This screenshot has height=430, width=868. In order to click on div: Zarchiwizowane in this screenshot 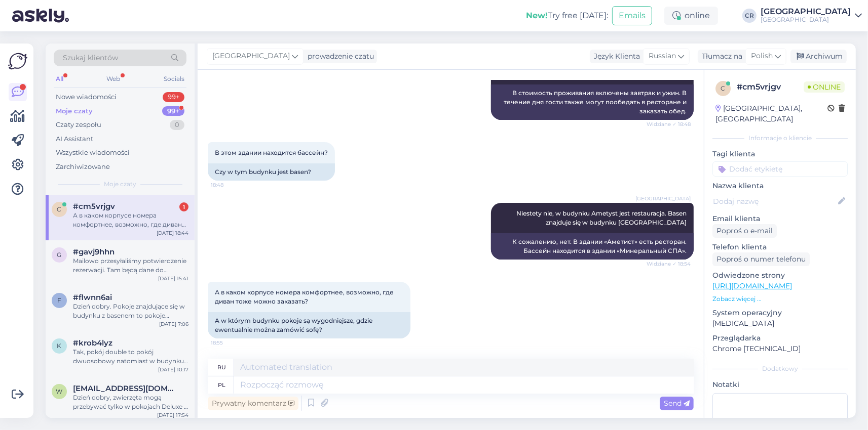, I will do `click(83, 167)`.